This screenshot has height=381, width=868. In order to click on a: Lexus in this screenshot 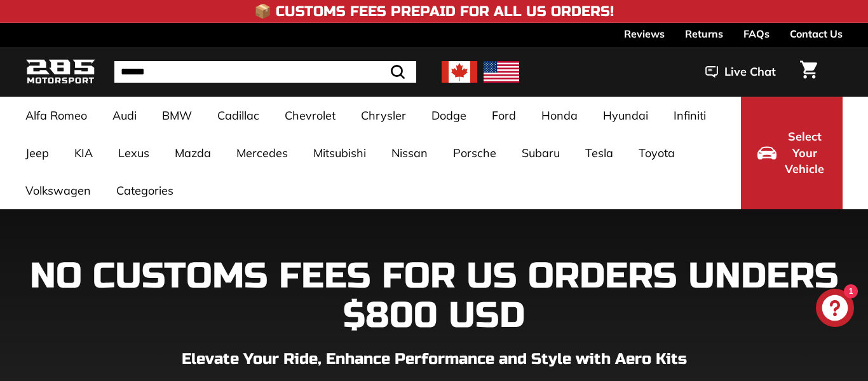, I will do `click(133, 153)`.